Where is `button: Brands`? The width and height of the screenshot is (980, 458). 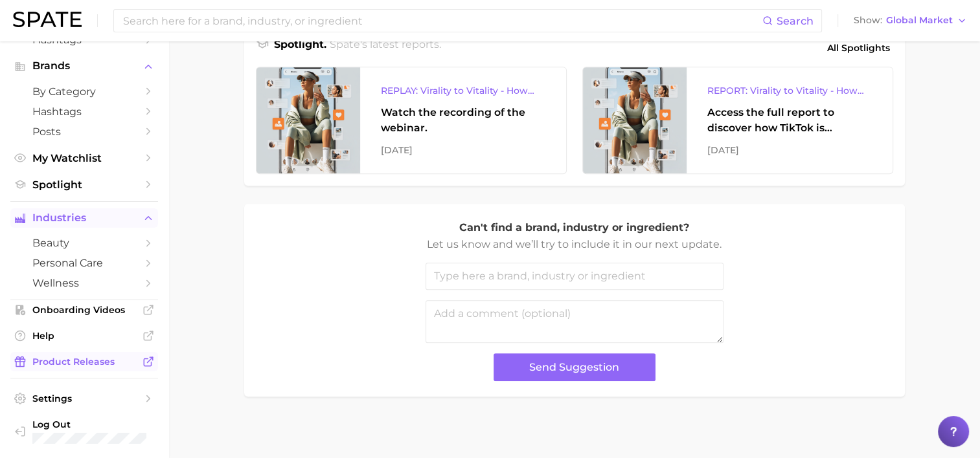 button: Brands is located at coordinates (84, 66).